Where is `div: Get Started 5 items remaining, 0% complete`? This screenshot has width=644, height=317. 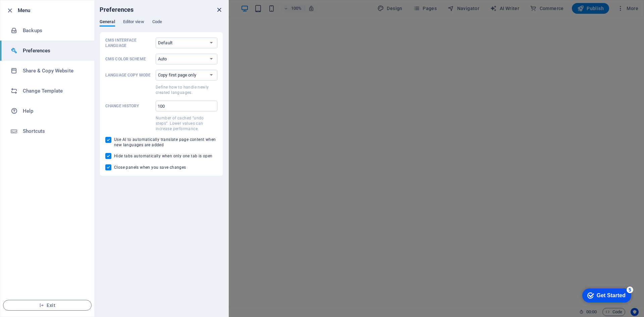
div: Get Started 5 items remaining, 0% complete is located at coordinates (29, 10).